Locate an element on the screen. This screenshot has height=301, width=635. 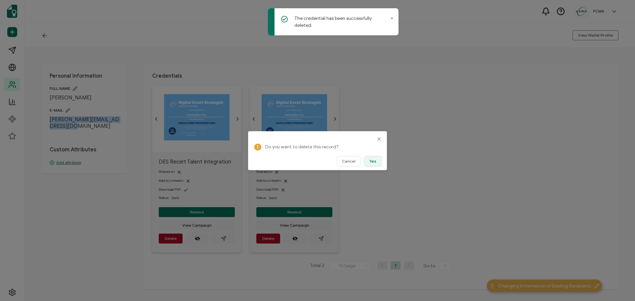
button: Close is located at coordinates (379, 139).